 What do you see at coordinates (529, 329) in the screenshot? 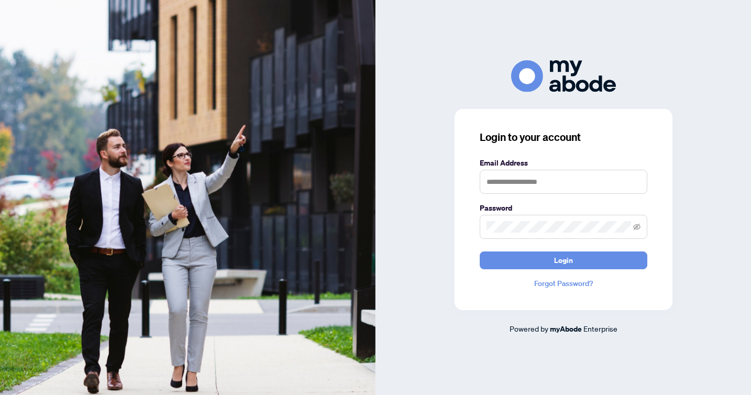
I see `span: Powered by` at bounding box center [529, 329].